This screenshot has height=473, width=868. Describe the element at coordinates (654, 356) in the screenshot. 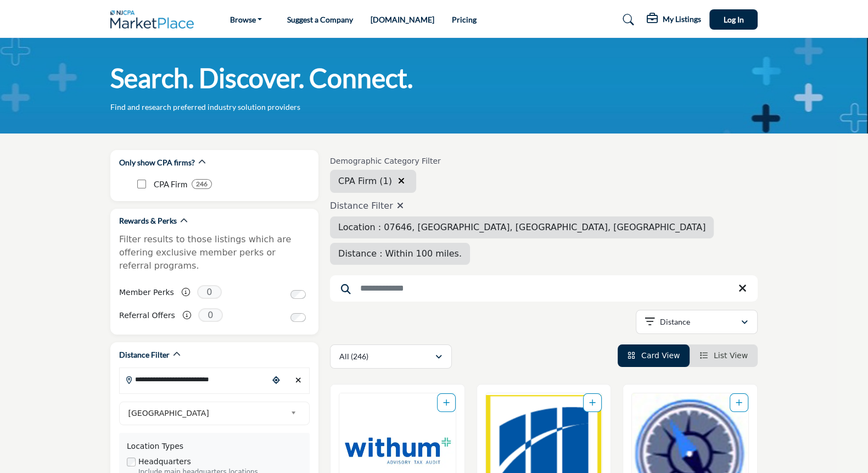

I see `a: View Card` at that location.